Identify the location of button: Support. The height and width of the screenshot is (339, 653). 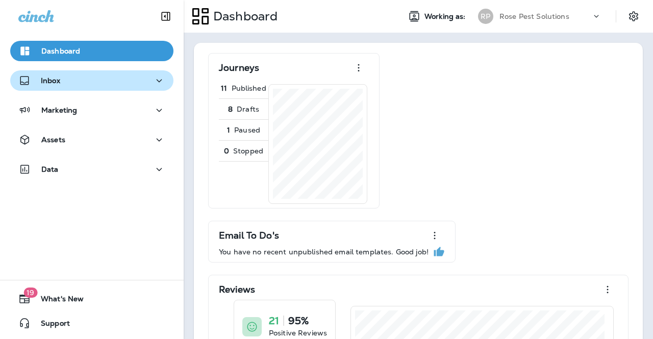
(92, 324).